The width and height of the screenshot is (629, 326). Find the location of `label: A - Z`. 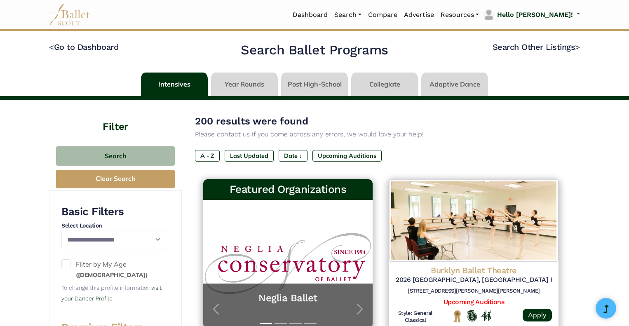

label: A - Z is located at coordinates (207, 156).